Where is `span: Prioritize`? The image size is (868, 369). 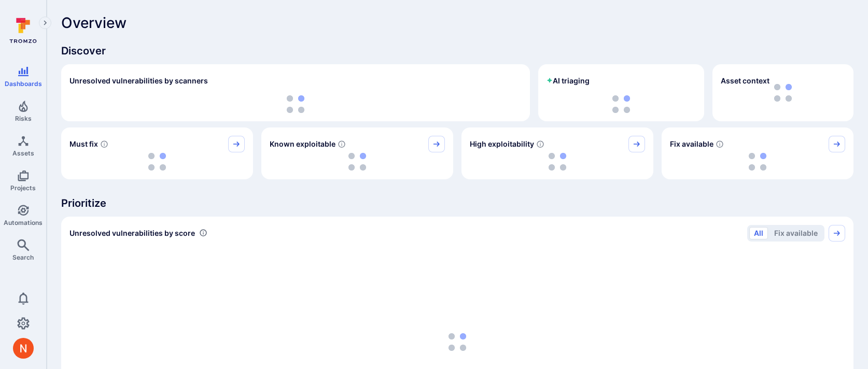
span: Prioritize is located at coordinates (457, 203).